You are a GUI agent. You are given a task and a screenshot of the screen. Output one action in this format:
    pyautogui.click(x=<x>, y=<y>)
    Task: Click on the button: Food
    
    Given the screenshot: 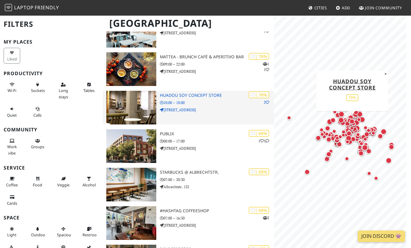 What is the action you would take?
    pyautogui.click(x=37, y=182)
    